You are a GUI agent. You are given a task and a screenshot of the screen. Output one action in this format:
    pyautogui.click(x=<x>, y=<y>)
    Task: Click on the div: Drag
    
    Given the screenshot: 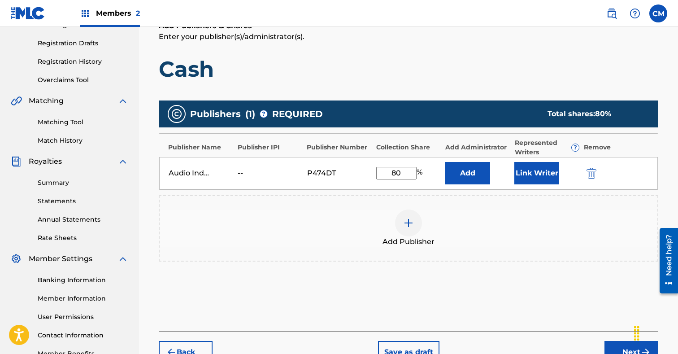 What is the action you would take?
    pyautogui.click(x=637, y=333)
    